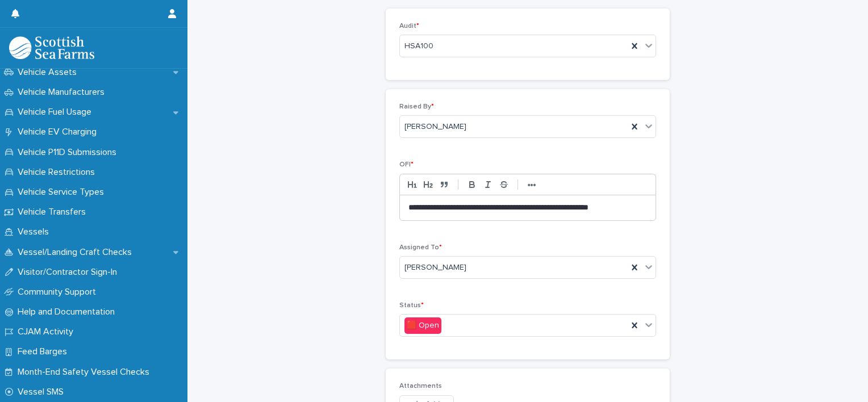 Image resolution: width=868 pixels, height=402 pixels. I want to click on p: Visitor/Contractor Sign-In, so click(69, 272).